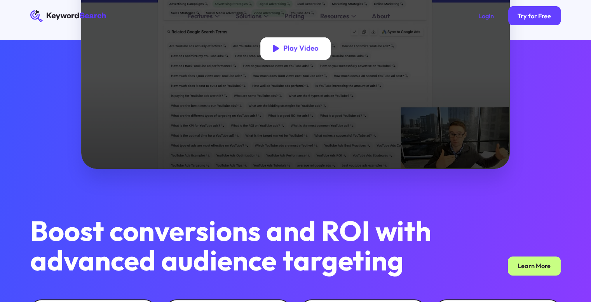 The image size is (591, 302). Describe the element at coordinates (486, 16) in the screenshot. I see `a: Login` at that location.